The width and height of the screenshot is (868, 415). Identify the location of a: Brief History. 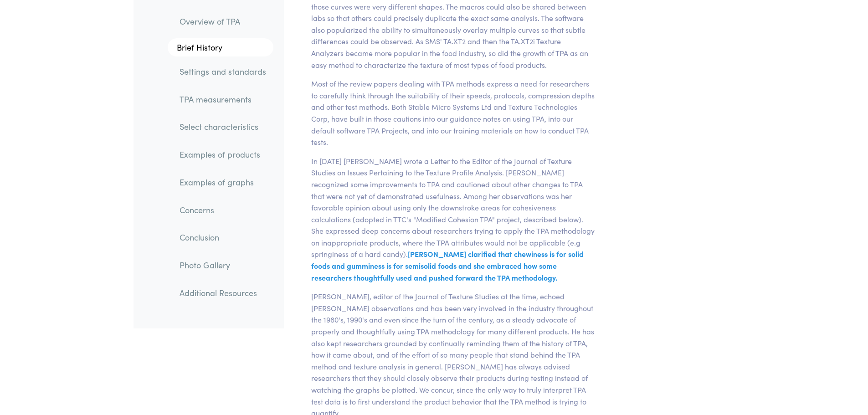
(220, 48).